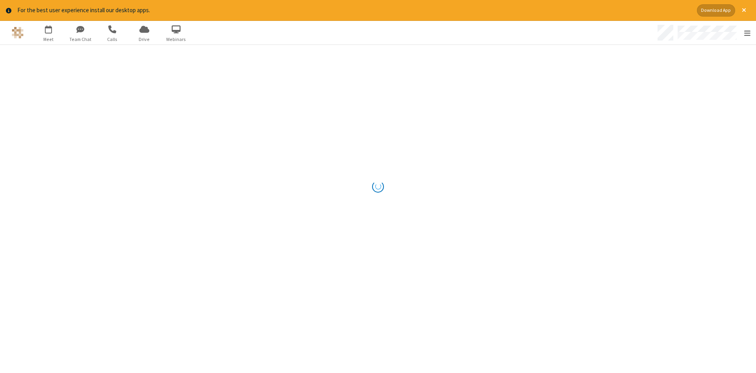 The height and width of the screenshot is (373, 756). What do you see at coordinates (354, 10) in the screenshot?
I see `div: For the best user experience install our desktop apps.` at bounding box center [354, 10].